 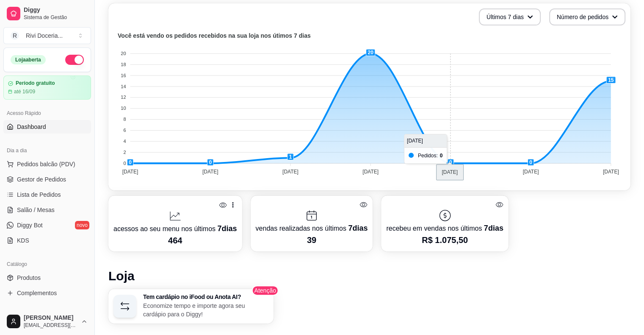 I want to click on tspan: 4, so click(x=125, y=141).